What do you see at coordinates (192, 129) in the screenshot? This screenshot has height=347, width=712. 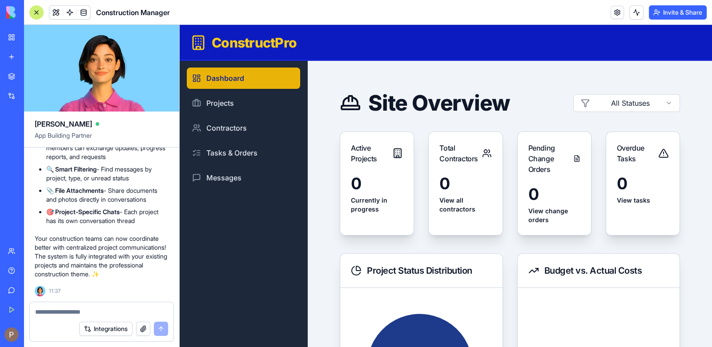 I see `div: Active Projects` at bounding box center [192, 129].